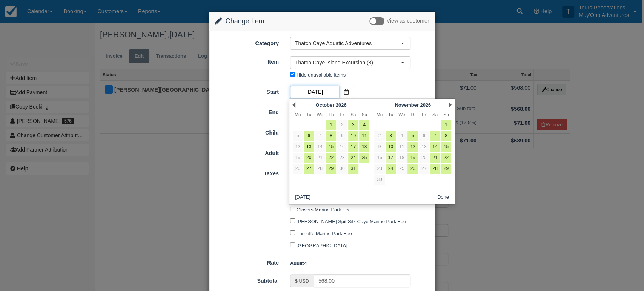 The image size is (644, 291). What do you see at coordinates (321, 75) in the screenshot?
I see `label: Hide unavailable items` at bounding box center [321, 75].